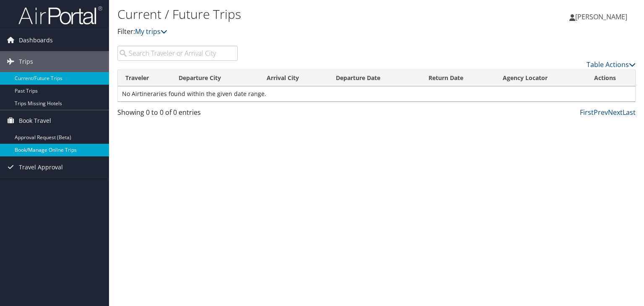  I want to click on th: Departure Date: activate to sort column descending, so click(375, 78).